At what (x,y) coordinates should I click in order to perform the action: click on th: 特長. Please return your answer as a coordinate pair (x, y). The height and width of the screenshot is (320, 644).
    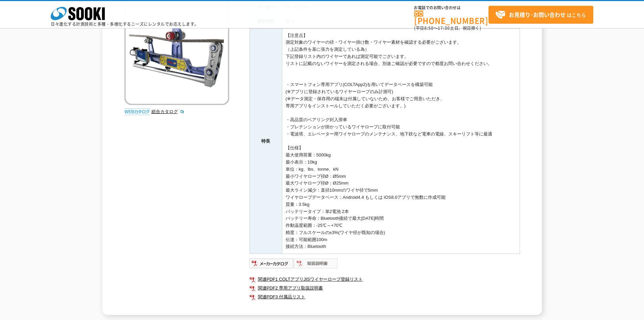
    Looking at the image, I should click on (266, 141).